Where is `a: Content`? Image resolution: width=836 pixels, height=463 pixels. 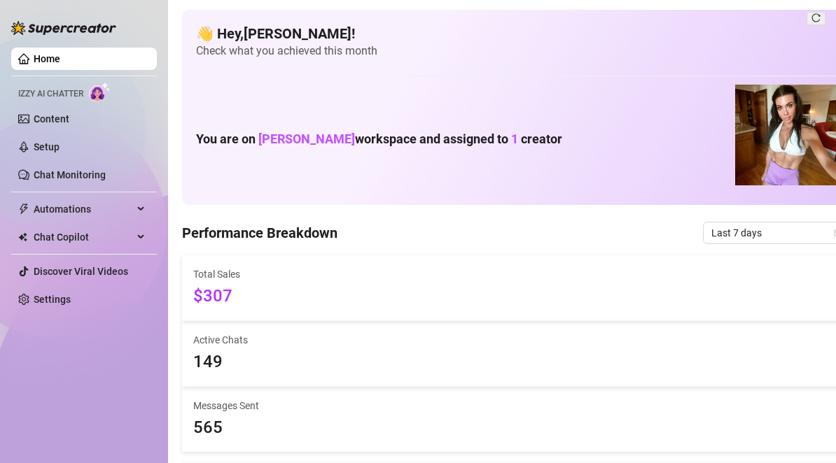
a: Content is located at coordinates (51, 119).